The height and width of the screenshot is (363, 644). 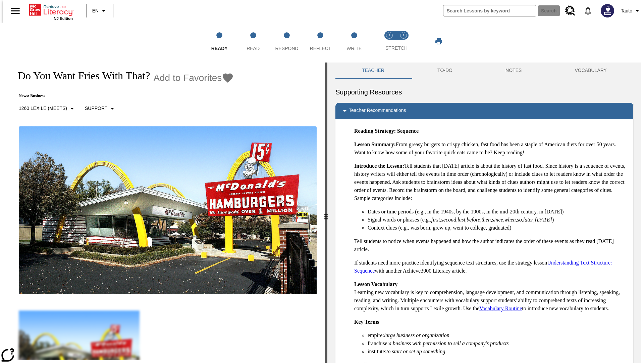 I want to click on button: Language: EN, Select a language, so click(x=100, y=11).